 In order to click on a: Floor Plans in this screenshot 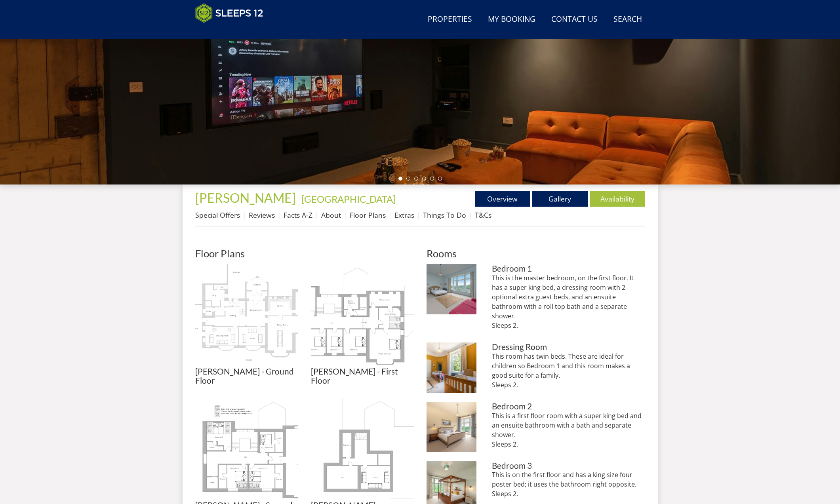, I will do `click(368, 215)`.